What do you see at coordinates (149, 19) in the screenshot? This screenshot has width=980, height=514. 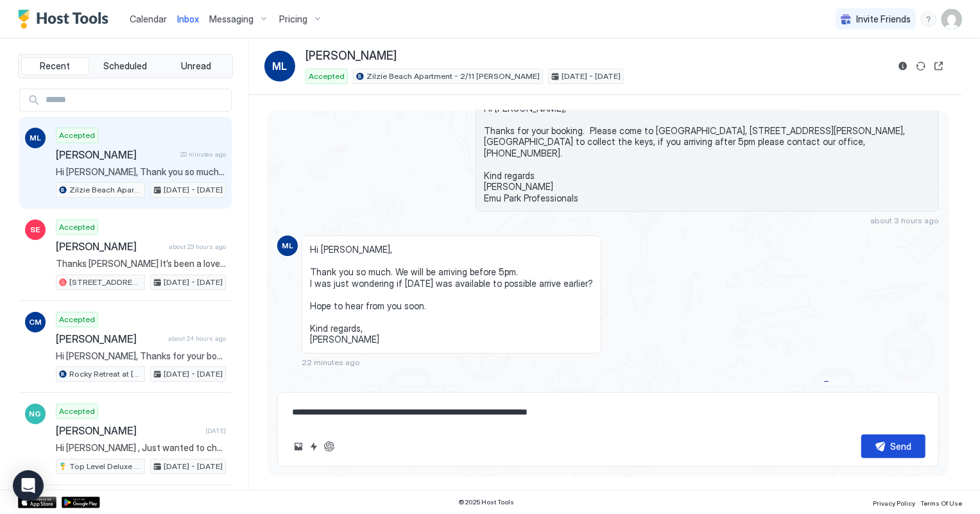 I see `a: Calendar` at bounding box center [149, 19].